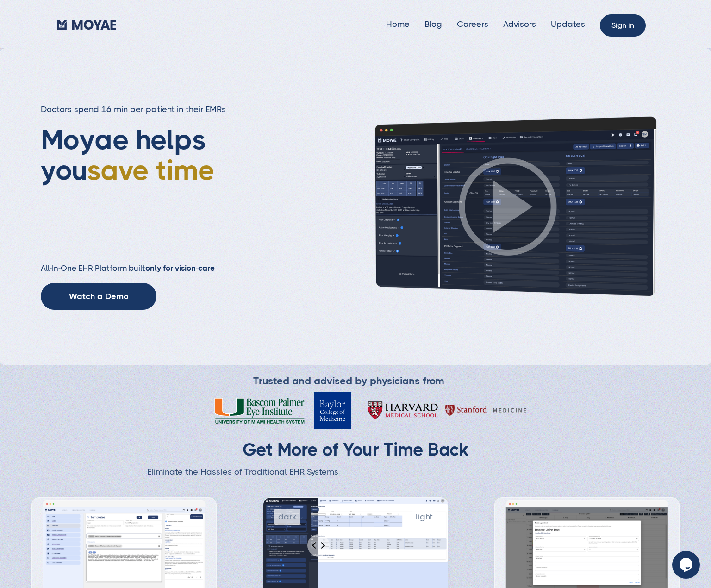 This screenshot has width=711, height=588. Describe the element at coordinates (398, 24) in the screenshot. I see `a: Home` at that location.